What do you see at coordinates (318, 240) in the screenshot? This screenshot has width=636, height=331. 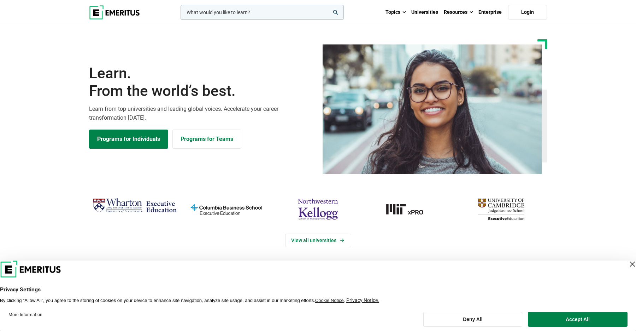 I see `a: View Universities` at bounding box center [318, 240].